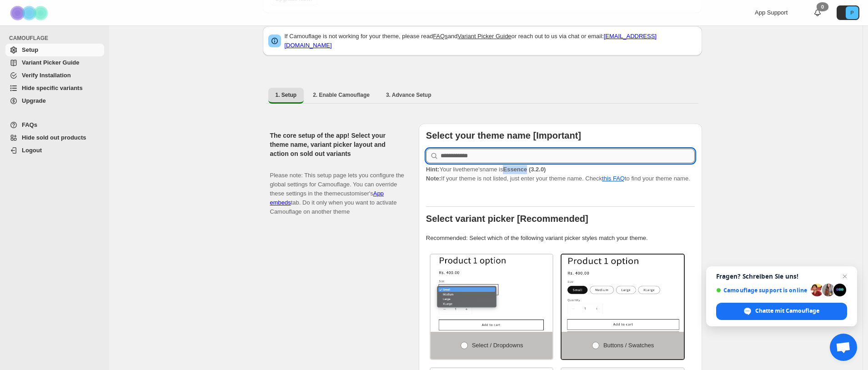  I want to click on span: App Support, so click(771, 12).